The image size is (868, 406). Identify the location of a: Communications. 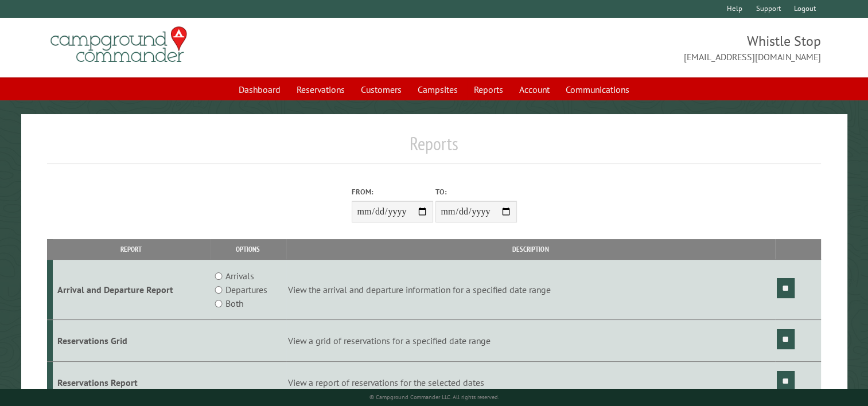
(597, 89).